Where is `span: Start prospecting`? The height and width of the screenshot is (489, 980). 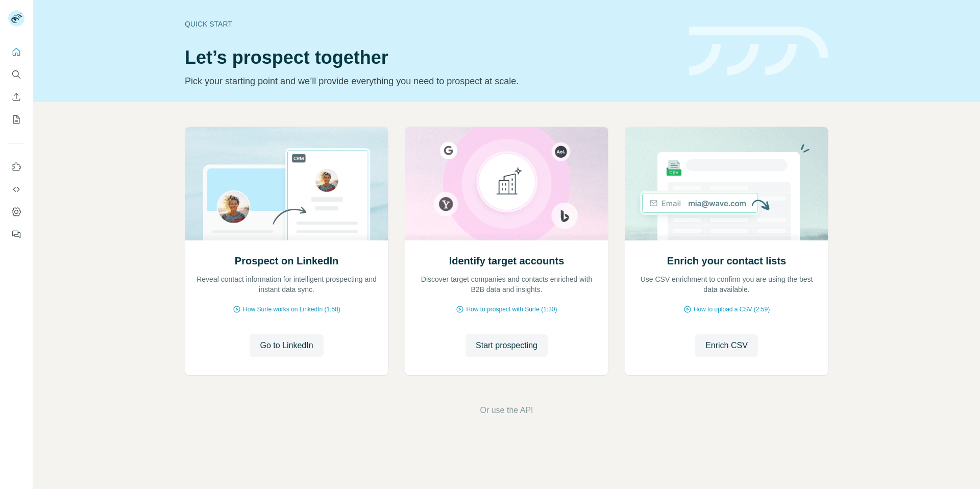
span: Start prospecting is located at coordinates (506, 345).